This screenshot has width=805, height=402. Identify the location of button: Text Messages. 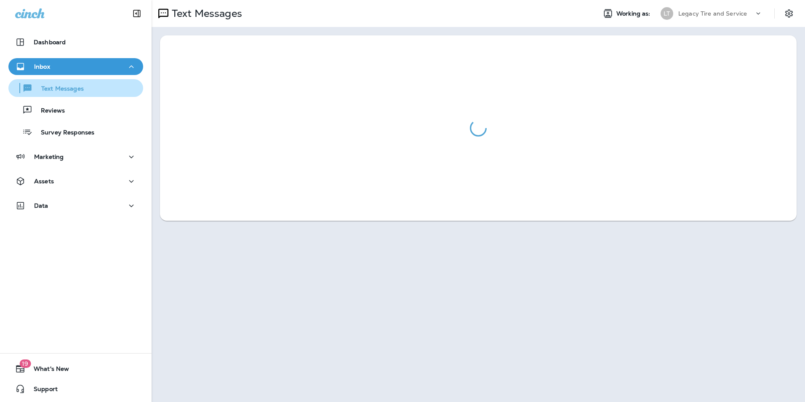
(76, 88).